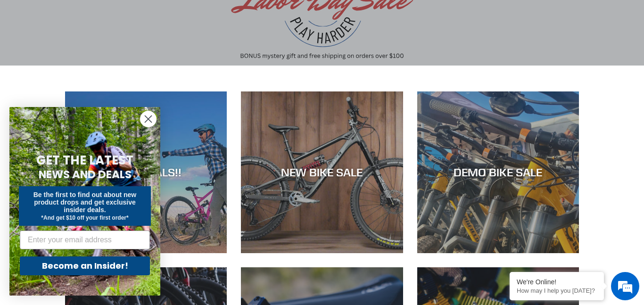 The height and width of the screenshot is (305, 644). What do you see at coordinates (557, 290) in the screenshot?
I see `p: How may I help you today?` at bounding box center [557, 290].